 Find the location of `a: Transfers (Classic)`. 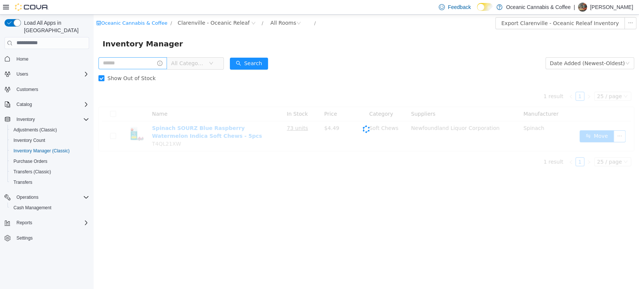

a: Transfers (Classic) is located at coordinates (32, 172).